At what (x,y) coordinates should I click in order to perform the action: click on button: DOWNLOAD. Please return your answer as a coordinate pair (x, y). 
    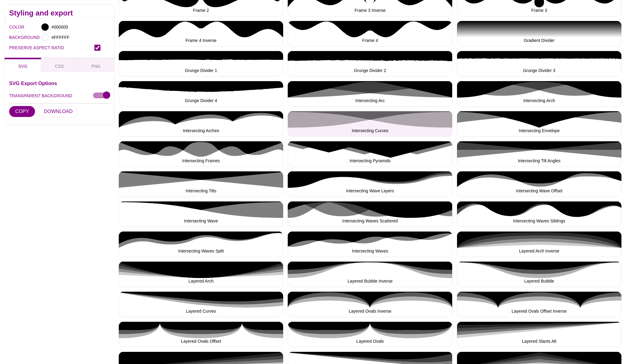
    Looking at the image, I should click on (58, 112).